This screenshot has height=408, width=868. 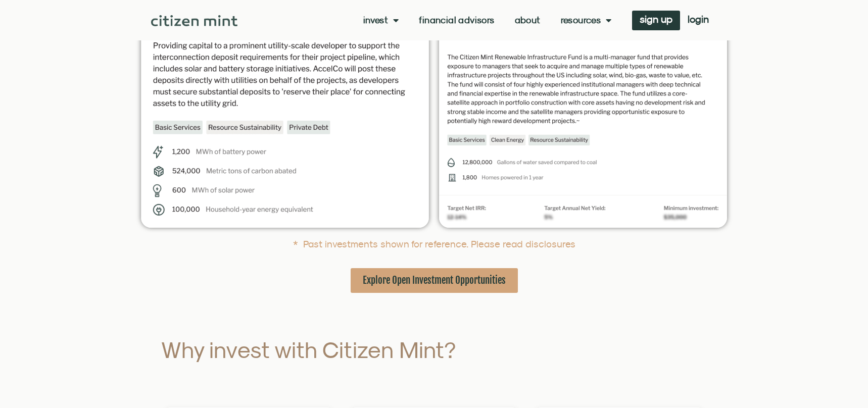 I want to click on h2: Why invest with Citizen Mint?, so click(x=336, y=349).